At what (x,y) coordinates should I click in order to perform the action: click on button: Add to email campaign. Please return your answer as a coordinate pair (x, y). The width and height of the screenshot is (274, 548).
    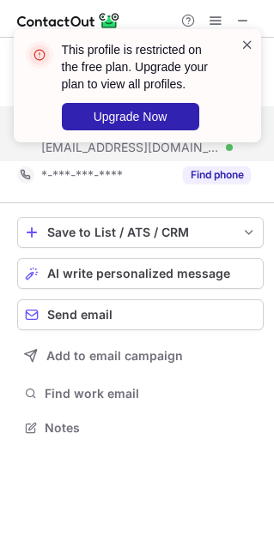
    Looking at the image, I should click on (140, 356).